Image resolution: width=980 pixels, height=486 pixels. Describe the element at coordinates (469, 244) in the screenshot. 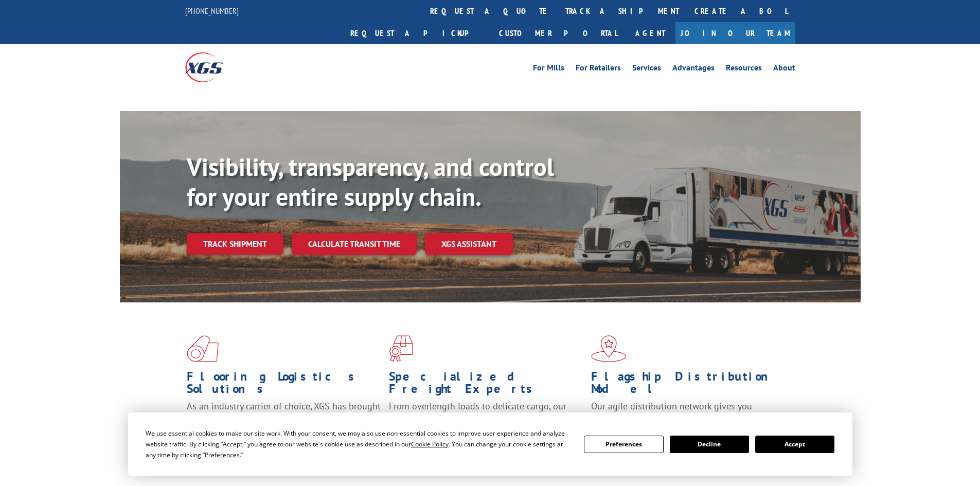

I see `a: XGS ASSISTANT` at that location.